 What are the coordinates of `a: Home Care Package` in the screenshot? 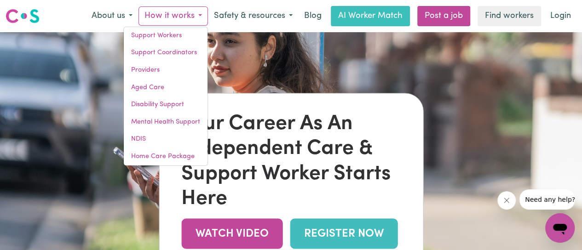 It's located at (166, 157).